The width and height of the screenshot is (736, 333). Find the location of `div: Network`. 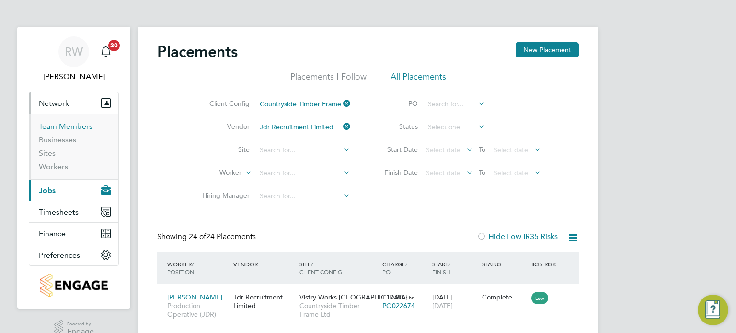

div: Network is located at coordinates (74, 146).